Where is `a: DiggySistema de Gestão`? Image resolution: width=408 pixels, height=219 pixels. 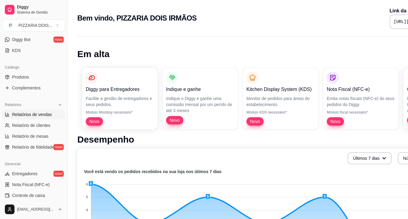 a: DiggySistema de Gestão is located at coordinates (34, 10).